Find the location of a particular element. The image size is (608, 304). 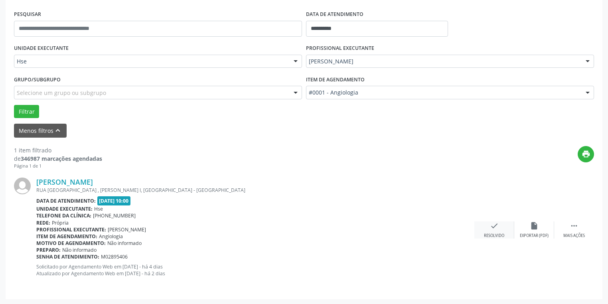

div: Página 1 de 1 is located at coordinates (58, 166).